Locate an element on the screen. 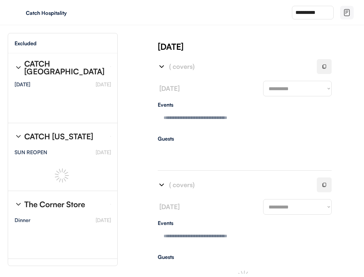 The height and width of the screenshot is (277, 364). div: Dinner is located at coordinates (22, 220).